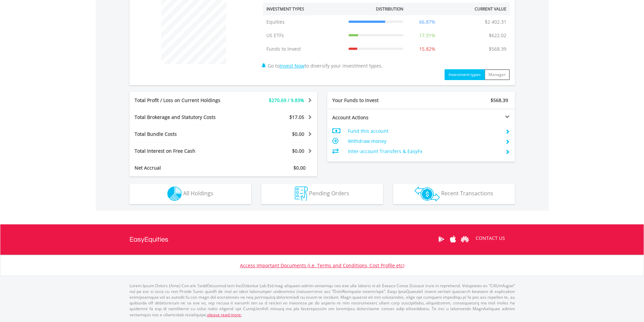  I want to click on th: Investment Types, so click(304, 9).